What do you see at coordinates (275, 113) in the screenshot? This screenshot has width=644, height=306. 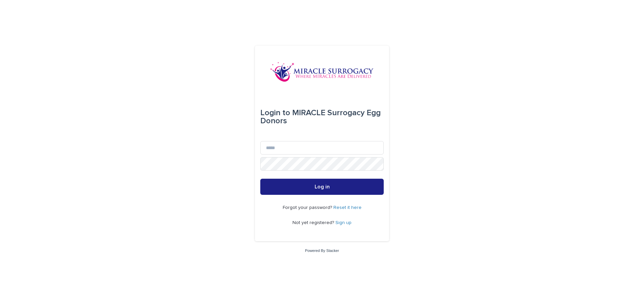 I see `span: Login to` at bounding box center [275, 113].